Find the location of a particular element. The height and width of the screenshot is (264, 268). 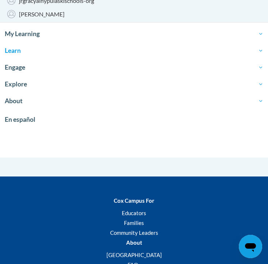

b: About is located at coordinates (134, 243).